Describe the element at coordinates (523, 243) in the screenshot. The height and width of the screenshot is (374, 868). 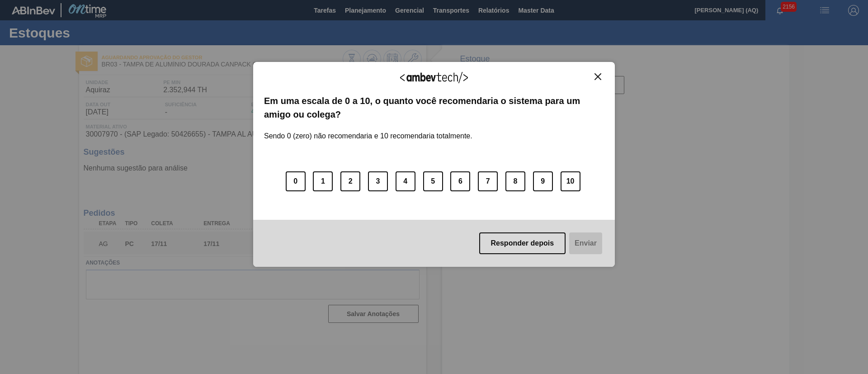
I see `button: Responder depois` at that location.